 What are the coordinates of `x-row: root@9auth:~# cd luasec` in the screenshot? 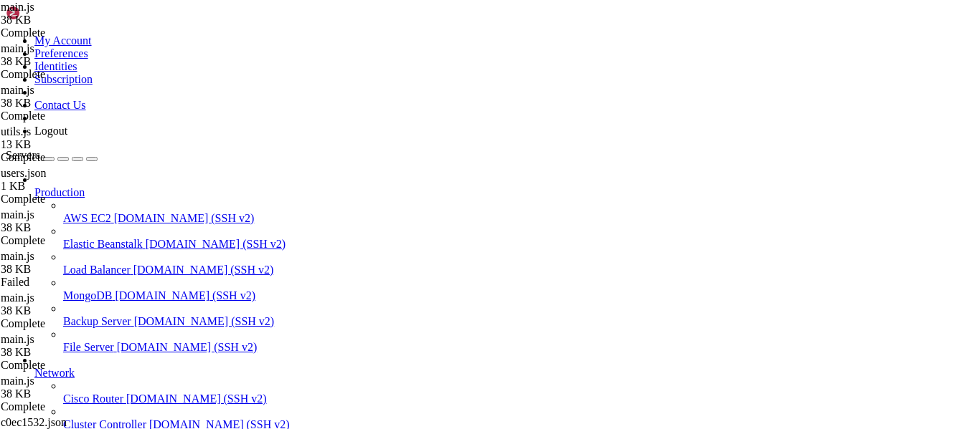 It's located at (399, 77).